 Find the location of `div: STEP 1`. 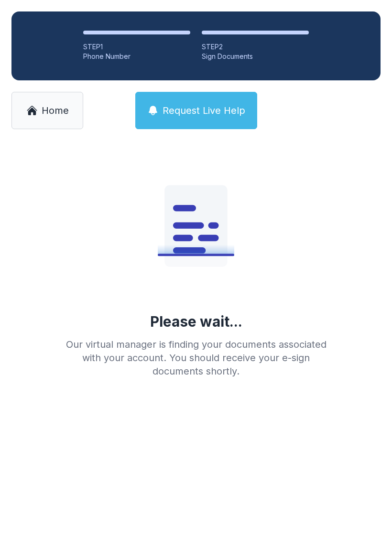

div: STEP 1 is located at coordinates (137, 47).